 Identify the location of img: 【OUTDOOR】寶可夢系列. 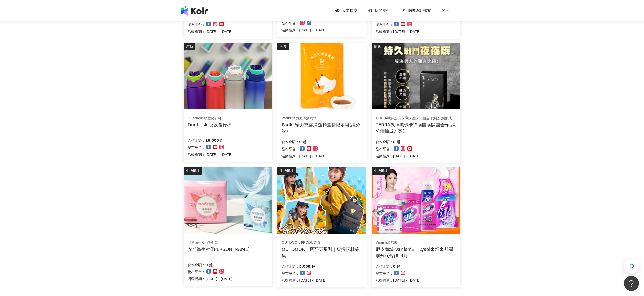
(322, 201).